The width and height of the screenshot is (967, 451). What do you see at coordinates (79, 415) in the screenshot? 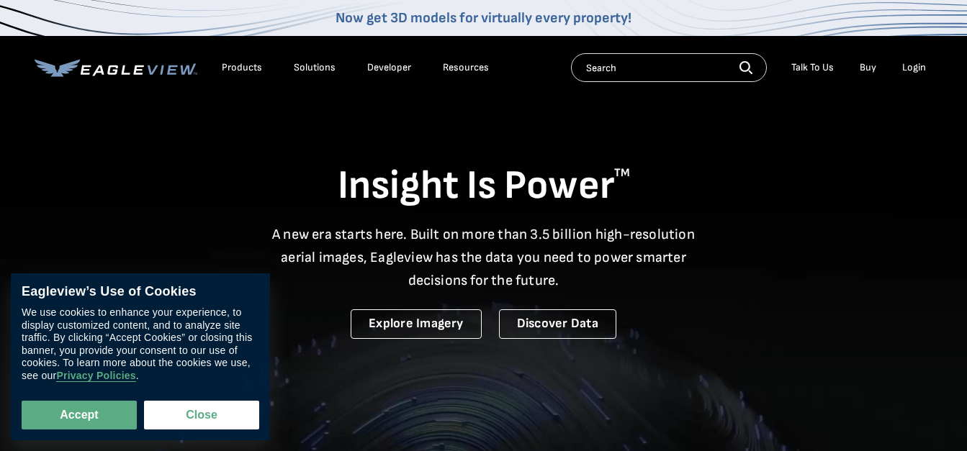
I see `button: Accept` at bounding box center [79, 415].